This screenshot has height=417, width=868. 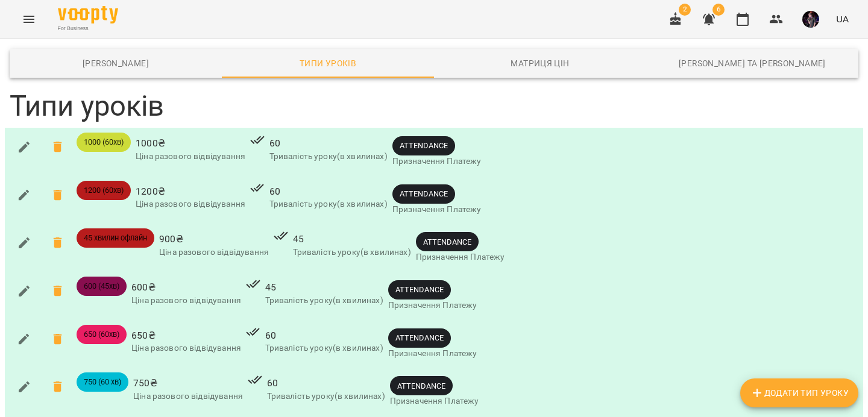 I want to click on img: 8276bec19c5157bc2c622fc3527ef7c3.png, so click(x=811, y=19).